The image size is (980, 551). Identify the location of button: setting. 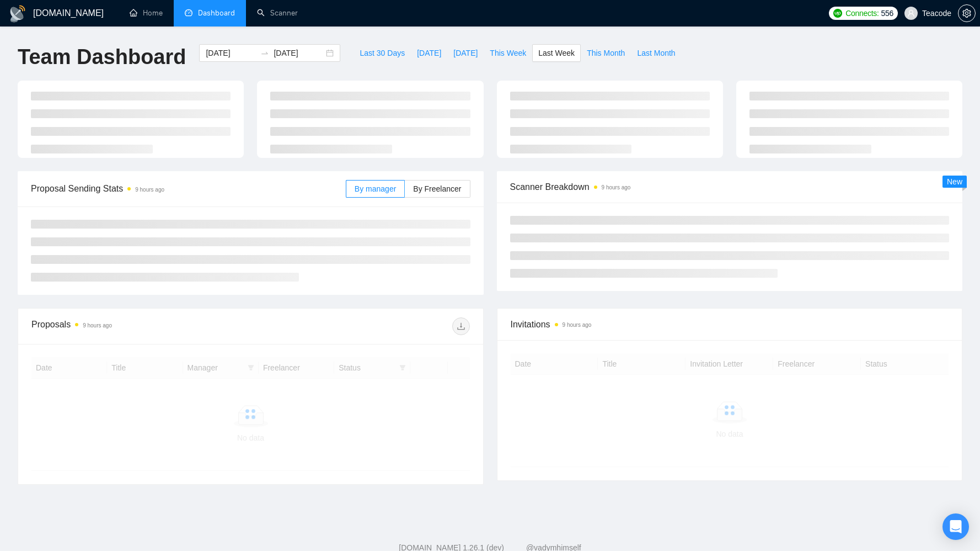
(967, 14).